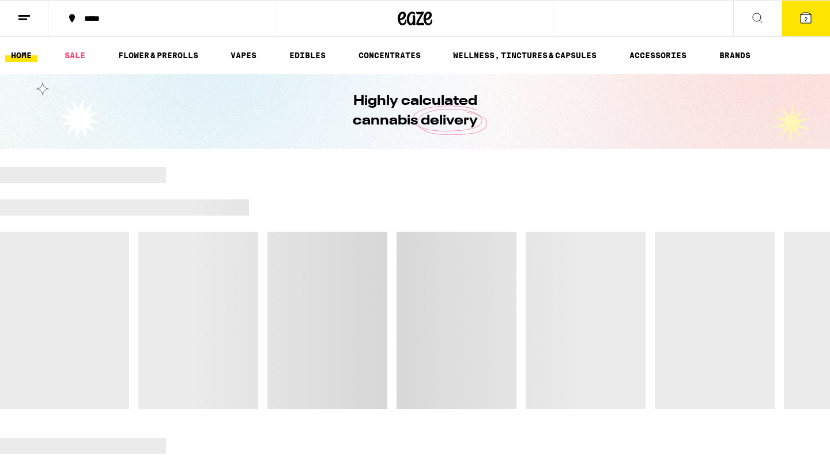 The image size is (830, 468). I want to click on a: CONCENTRATES, so click(390, 55).